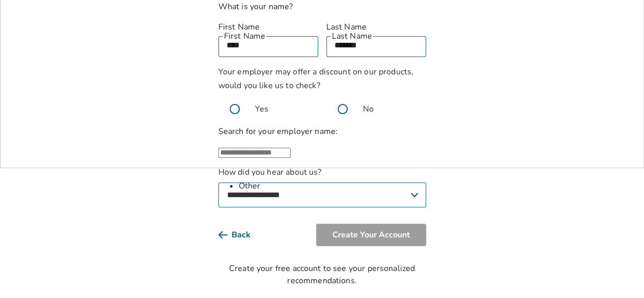 The image size is (644, 298). I want to click on label: Last Name, so click(376, 27).